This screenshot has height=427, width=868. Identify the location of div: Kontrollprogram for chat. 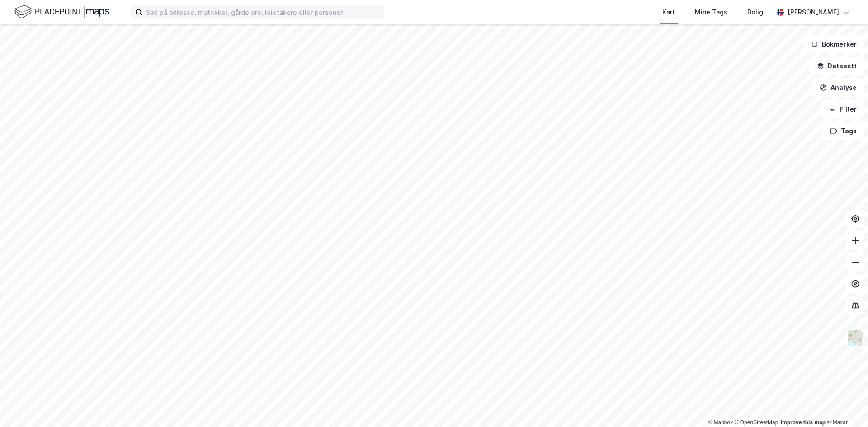
(845, 406).